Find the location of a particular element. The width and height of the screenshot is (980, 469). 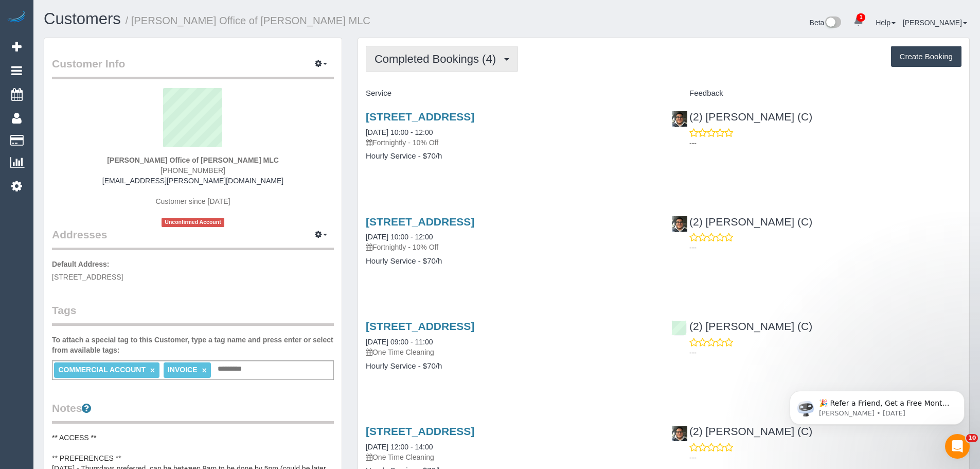

img: Profile image for Ellie is located at coordinates (31, 39).